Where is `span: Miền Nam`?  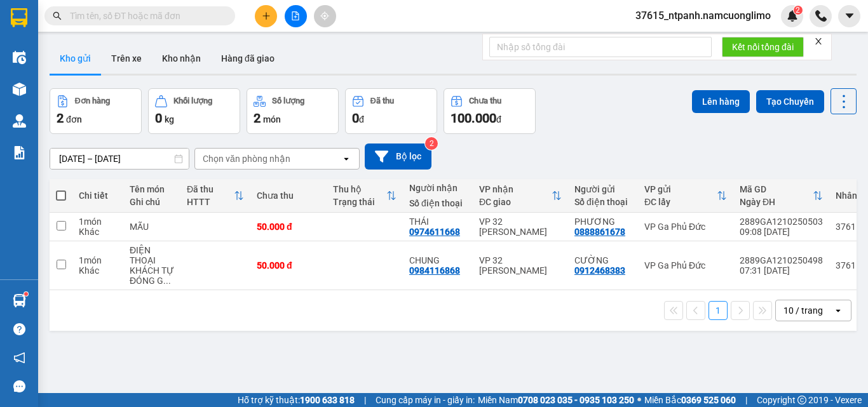
span: Miền Nam is located at coordinates (556, 400).